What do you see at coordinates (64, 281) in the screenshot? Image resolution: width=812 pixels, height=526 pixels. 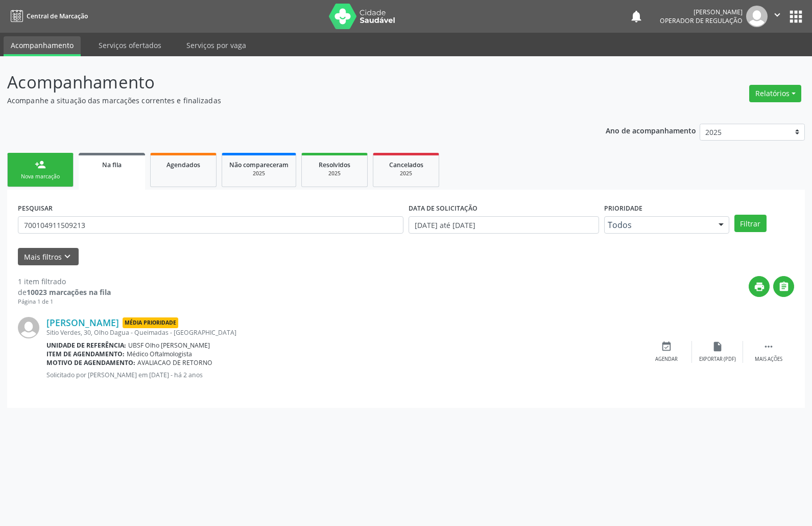 I see `div: 1 item filtrado` at bounding box center [64, 281].